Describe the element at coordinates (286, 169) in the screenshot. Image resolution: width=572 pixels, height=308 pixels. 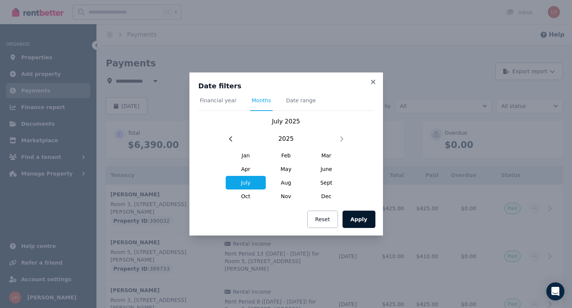
I see `span: May` at that location.